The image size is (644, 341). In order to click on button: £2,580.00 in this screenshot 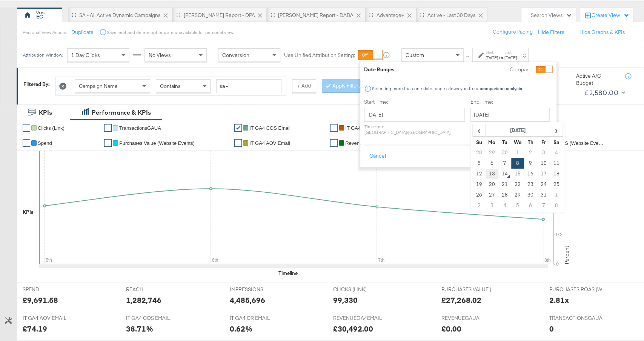, I will do `click(604, 93)`.